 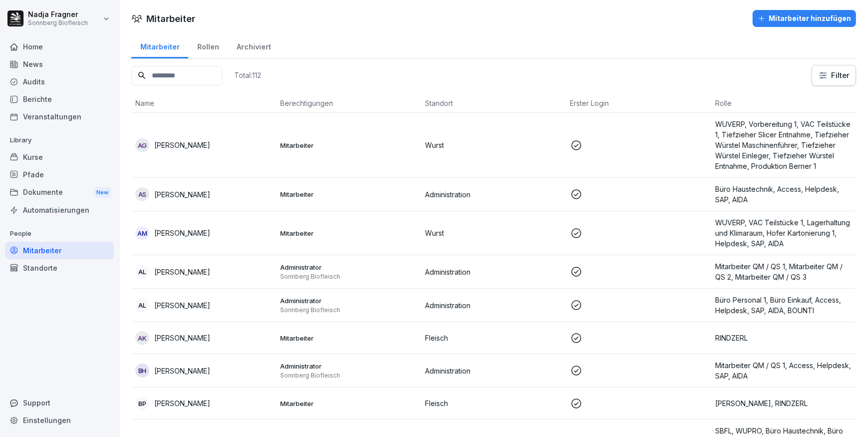 What do you see at coordinates (783, 233) in the screenshot?
I see `p: WUVERP, VAC Teilstücke 1, Lagerhaltung und Klimaraum, Hofer Kartonierung 1, Helpdesk, SAP, AIDA` at bounding box center [783, 233].